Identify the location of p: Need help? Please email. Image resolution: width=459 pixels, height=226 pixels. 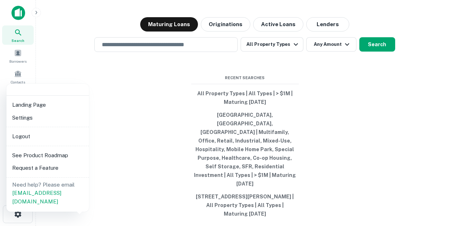
(48, 193).